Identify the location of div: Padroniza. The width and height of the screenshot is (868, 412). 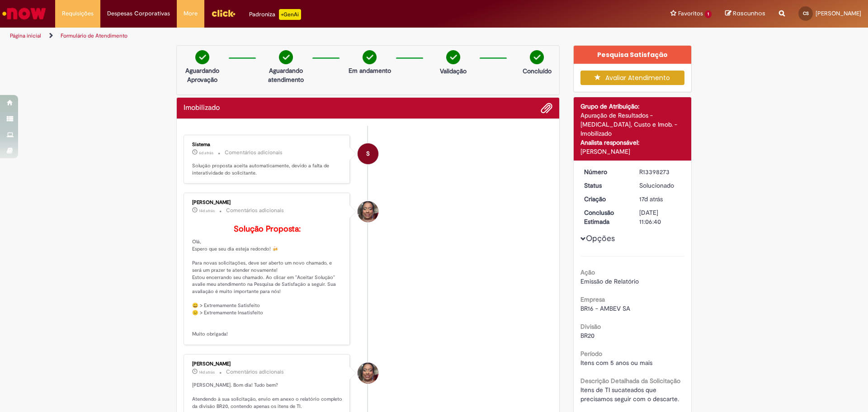
(275, 14).